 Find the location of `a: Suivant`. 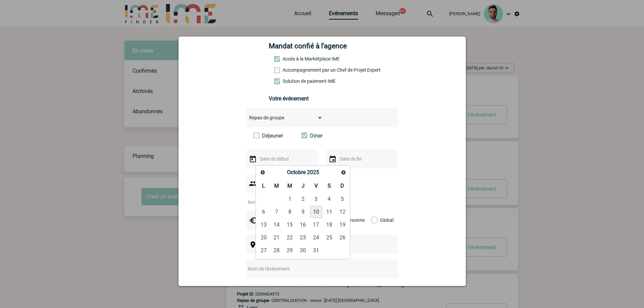

a: Suivant is located at coordinates (343, 172).